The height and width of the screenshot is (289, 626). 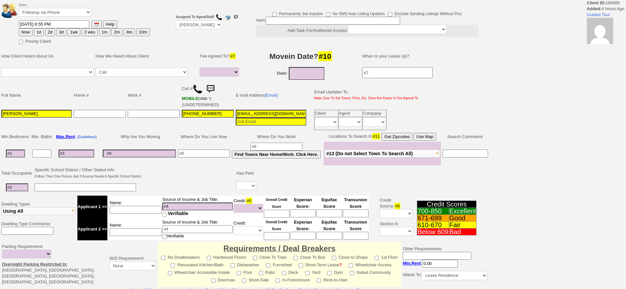 What do you see at coordinates (209, 258) in the screenshot?
I see `input: Hardwood Floors` at bounding box center [209, 258].